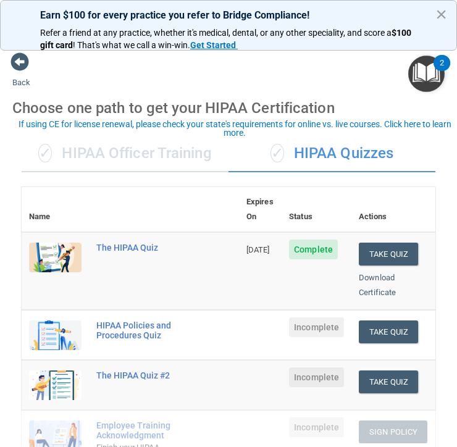  Describe the element at coordinates (137, 431) in the screenshot. I see `div: Employee Training Acknowledgment` at that location.